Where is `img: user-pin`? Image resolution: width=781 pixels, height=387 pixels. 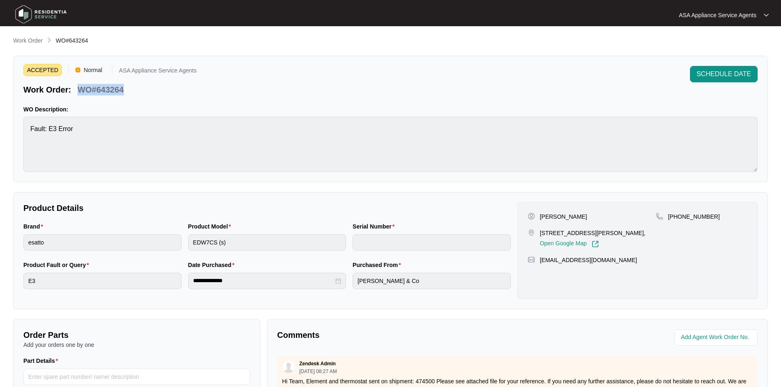
img: user-pin is located at coordinates (531, 216).